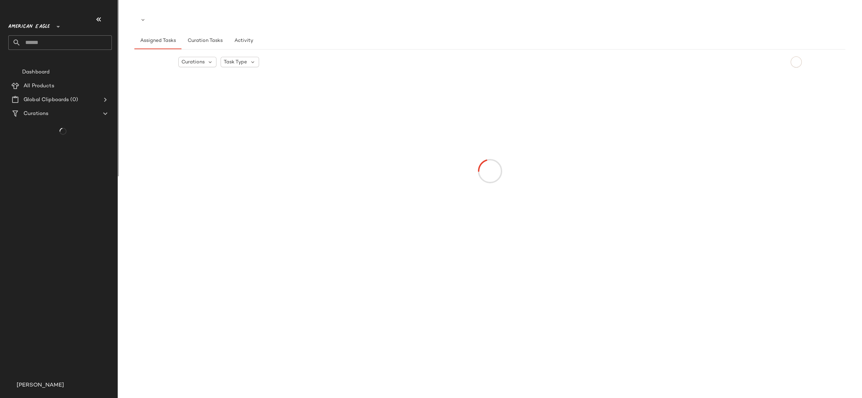  Describe the element at coordinates (235, 62) in the screenshot. I see `span: Task Type` at that location.